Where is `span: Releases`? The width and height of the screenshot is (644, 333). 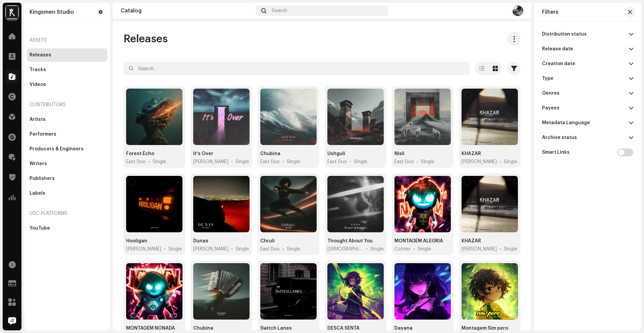 span: Releases is located at coordinates (146, 39).